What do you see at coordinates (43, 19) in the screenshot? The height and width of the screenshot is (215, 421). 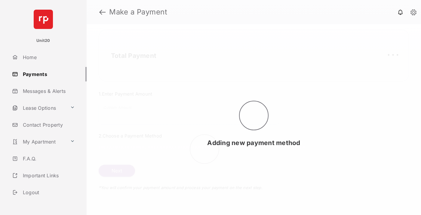 I see `img: svg+xml;base64,PHN2ZyB4bWxucz0iaHR0cDovL3d3dy53My5vcmcvMjAwMC9zdmciIHdpZHRoPSI2NCIgaGVpZ2h0PSI2NC...` at bounding box center [43, 19].